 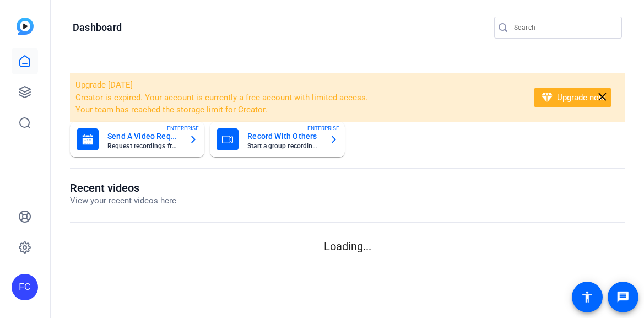 I want to click on mat-icon: close, so click(x=602, y=97).